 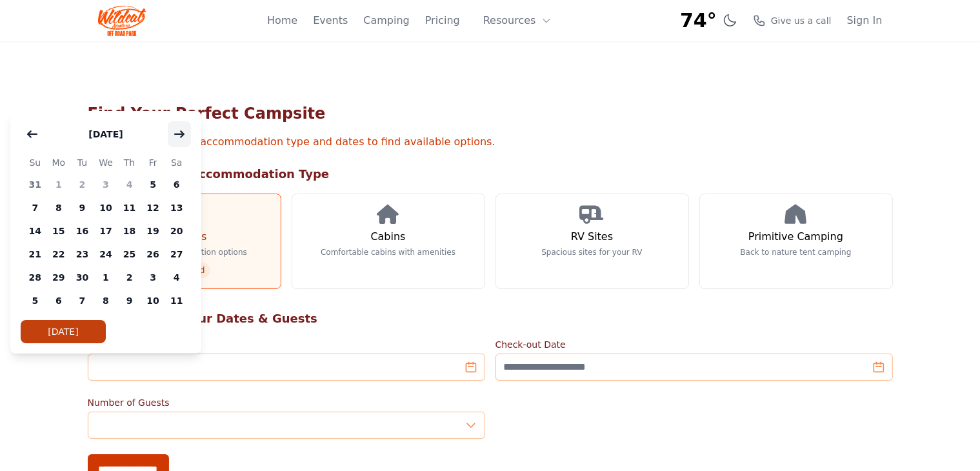 What do you see at coordinates (490, 141) in the screenshot?
I see `p: Select your preferred accommodation type and dates to find available options.` at bounding box center [490, 141].